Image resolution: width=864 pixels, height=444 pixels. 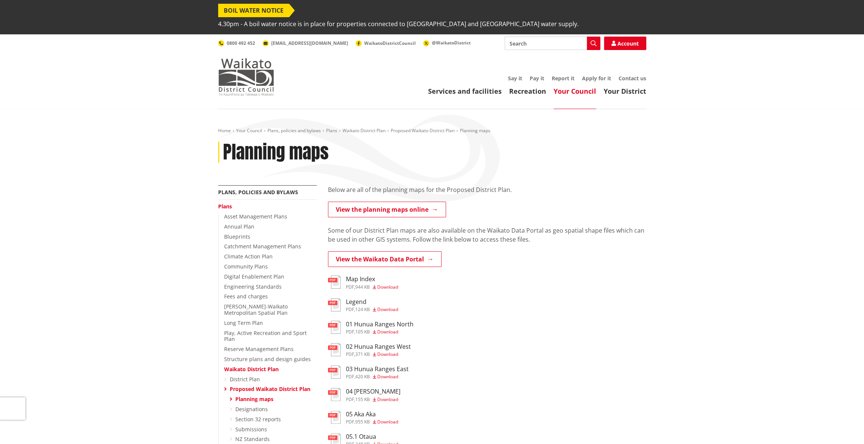 I want to click on a: Services and facilities, so click(x=465, y=91).